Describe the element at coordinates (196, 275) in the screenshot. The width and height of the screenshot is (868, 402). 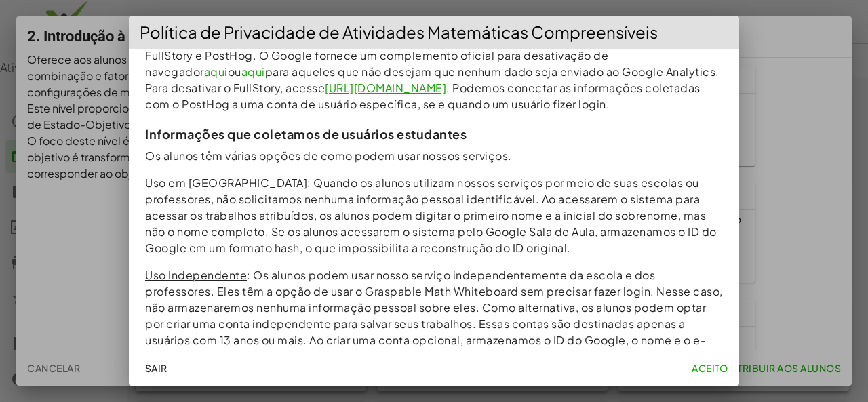
I see `font: Uso Independente` at that location.